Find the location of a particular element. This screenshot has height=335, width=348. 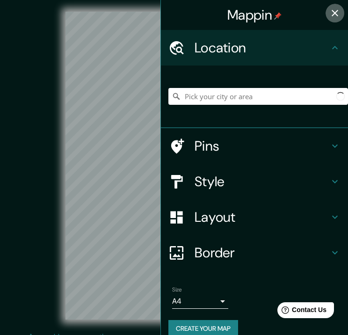

div: Layout is located at coordinates (255, 217).